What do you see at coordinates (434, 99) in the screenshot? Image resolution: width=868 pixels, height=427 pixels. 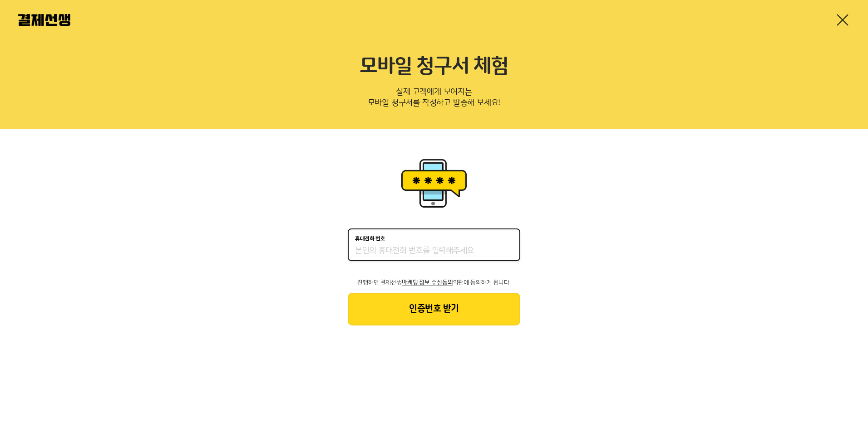 I see `p: 실제 고객에게 보여지는 모바일 청구서를 작성하고 발송해 보세요!` at bounding box center [434, 99].